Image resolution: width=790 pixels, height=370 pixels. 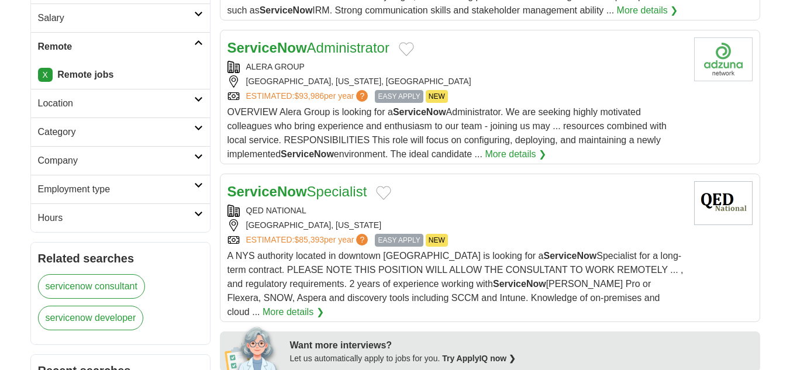 What do you see at coordinates (479, 358) in the screenshot?
I see `a: Try ApplyIQ now ❯` at bounding box center [479, 358].